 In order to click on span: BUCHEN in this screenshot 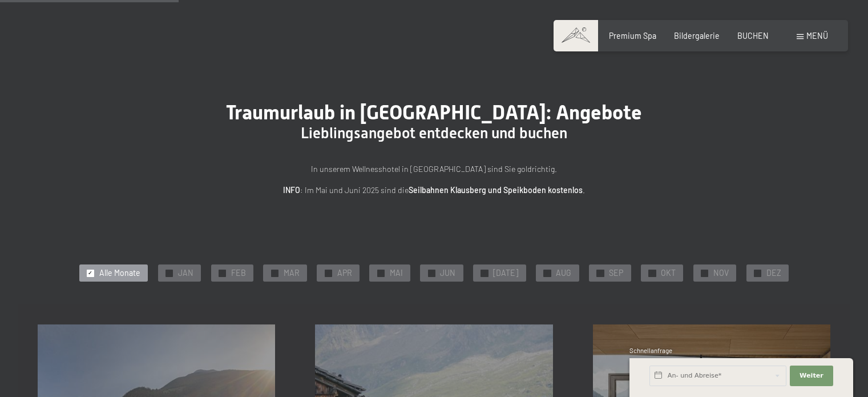, I will do `click(753, 36)`.